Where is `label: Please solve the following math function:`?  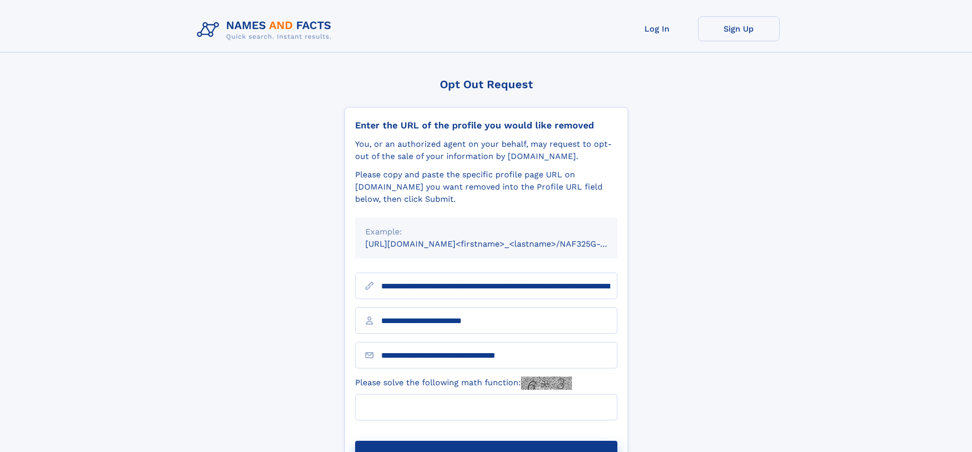 label: Please solve the following math function: is located at coordinates (463, 384).